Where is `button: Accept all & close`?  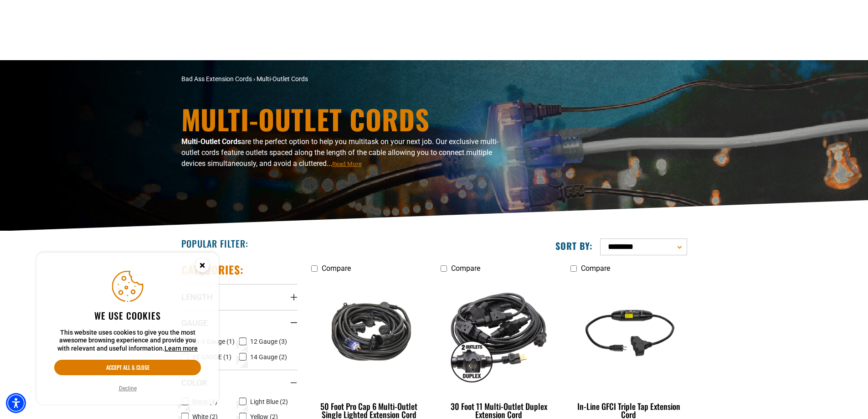 button: Accept all & close is located at coordinates (128, 368).